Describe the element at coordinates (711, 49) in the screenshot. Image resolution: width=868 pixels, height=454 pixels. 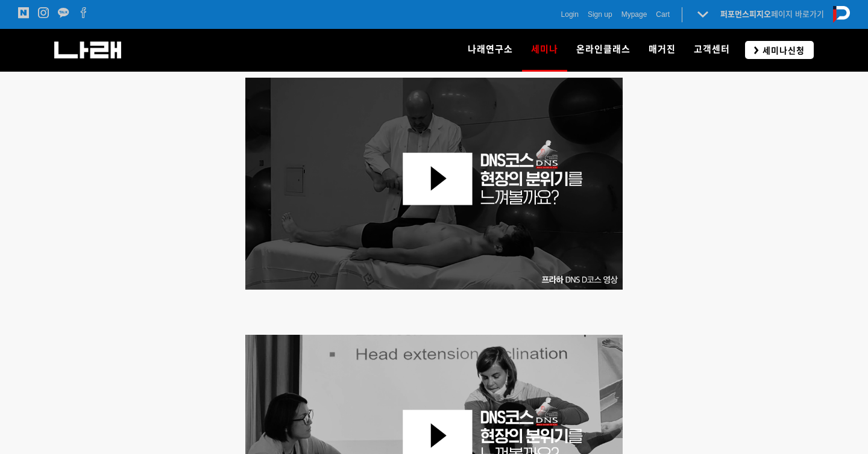
I see `span: 고객센터` at that location.